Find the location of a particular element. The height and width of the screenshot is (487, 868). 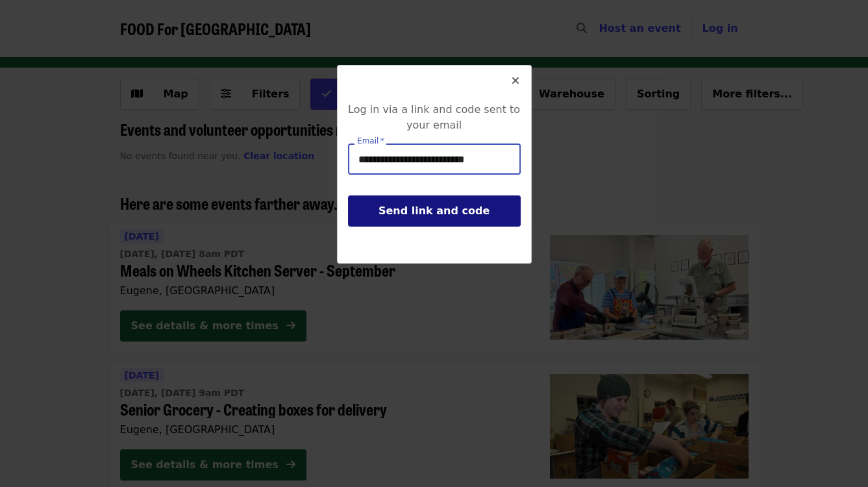

span: Email is located at coordinates (368, 141).